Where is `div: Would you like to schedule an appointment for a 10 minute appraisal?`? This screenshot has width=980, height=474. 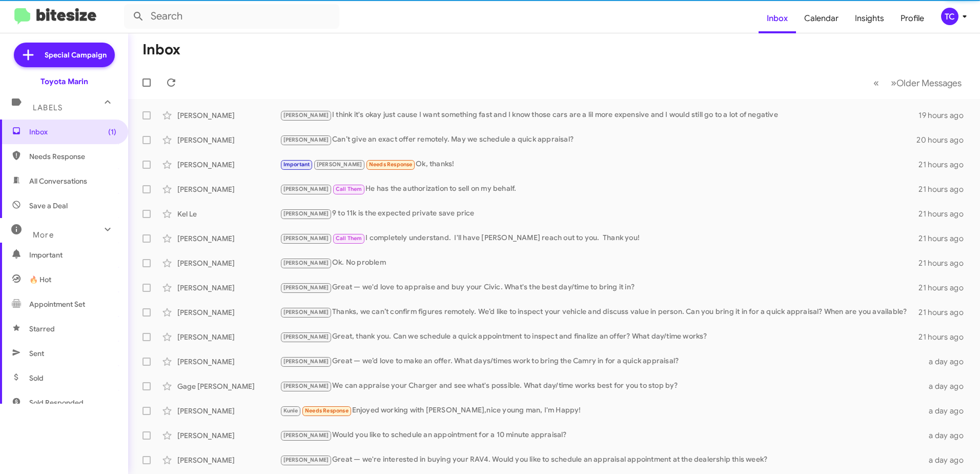
div: Would you like to schedule an appointment for a 10 minute appraisal? is located at coordinates (601, 434).